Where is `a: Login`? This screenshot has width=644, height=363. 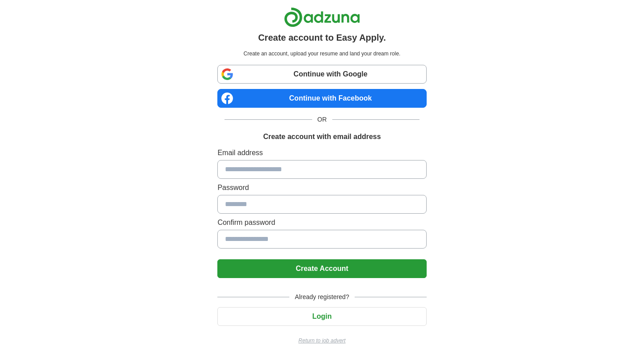
a: Login is located at coordinates (321, 316).